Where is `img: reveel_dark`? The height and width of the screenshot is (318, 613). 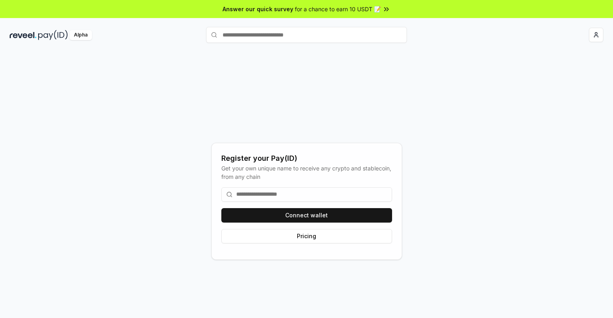
img: reveel_dark is located at coordinates (23, 35).